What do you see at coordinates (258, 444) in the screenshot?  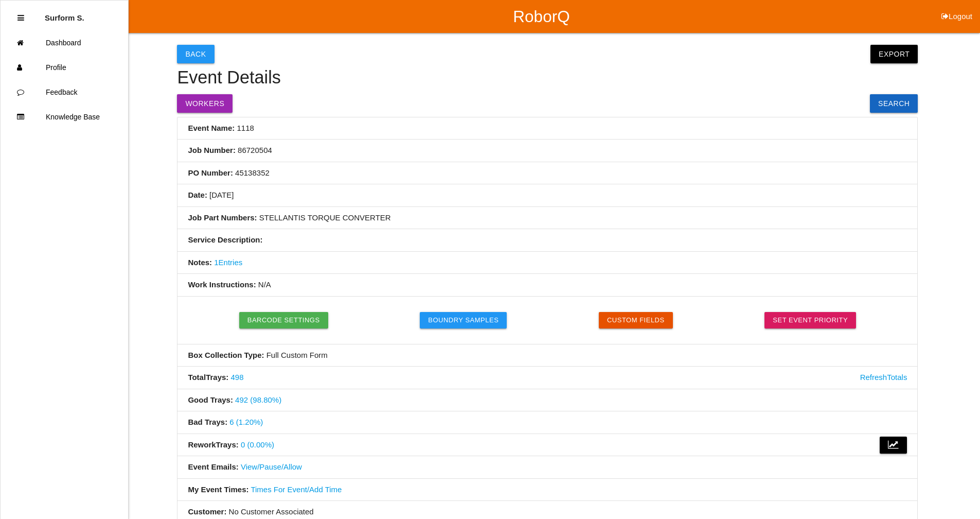 I see `a: 0 (0.00%)` at bounding box center [258, 444].